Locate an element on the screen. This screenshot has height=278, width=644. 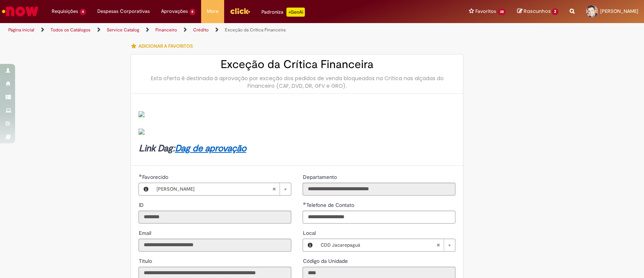
span: Favoritos is located at coordinates (485, 11).